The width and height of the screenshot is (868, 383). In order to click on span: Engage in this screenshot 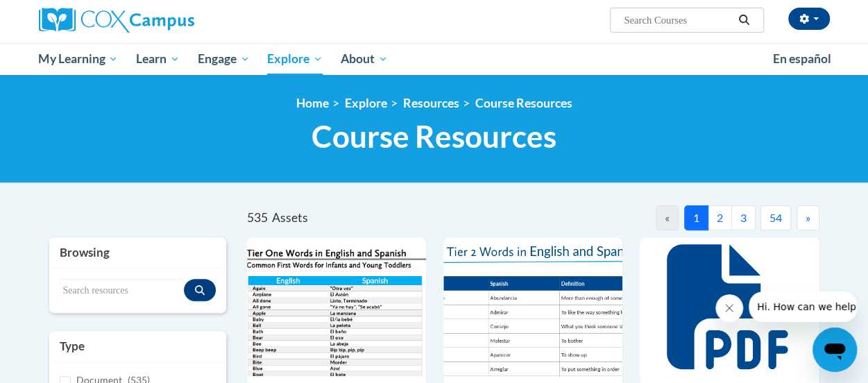, I will do `click(224, 59)`.